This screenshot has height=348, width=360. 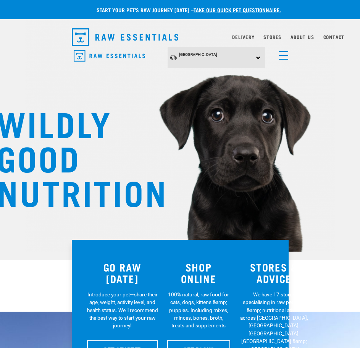 I want to click on img: van-moving.png, so click(x=173, y=57).